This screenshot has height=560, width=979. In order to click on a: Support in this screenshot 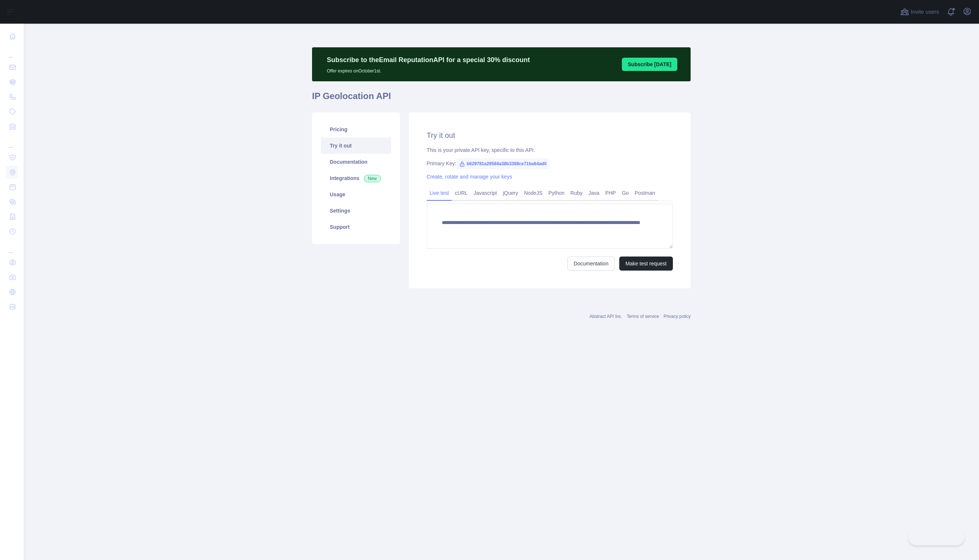, I will do `click(356, 227)`.